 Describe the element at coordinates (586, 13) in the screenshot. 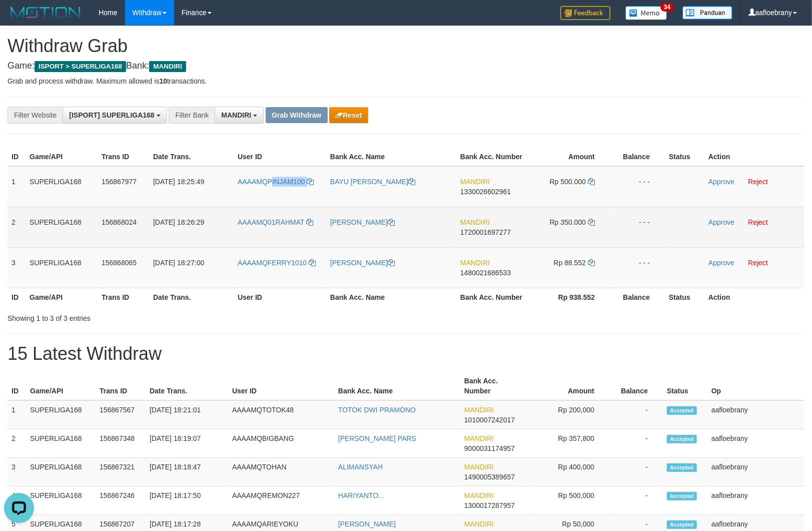

I see `img: Feedback.jpg` at that location.